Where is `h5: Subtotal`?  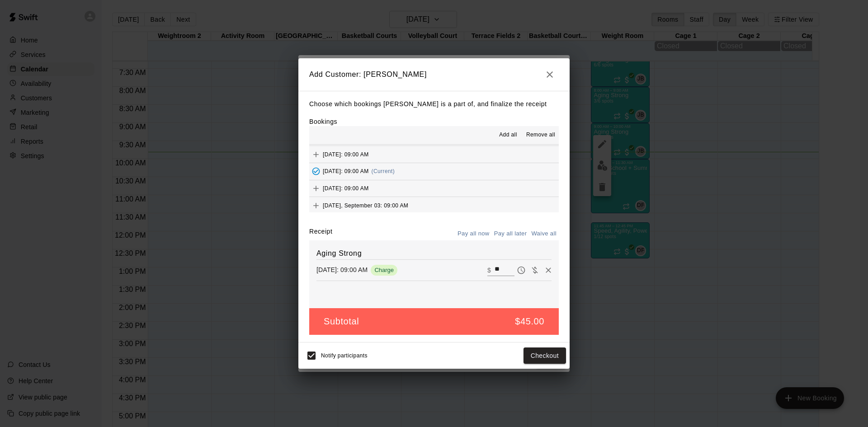
h5: Subtotal is located at coordinates (342, 322).